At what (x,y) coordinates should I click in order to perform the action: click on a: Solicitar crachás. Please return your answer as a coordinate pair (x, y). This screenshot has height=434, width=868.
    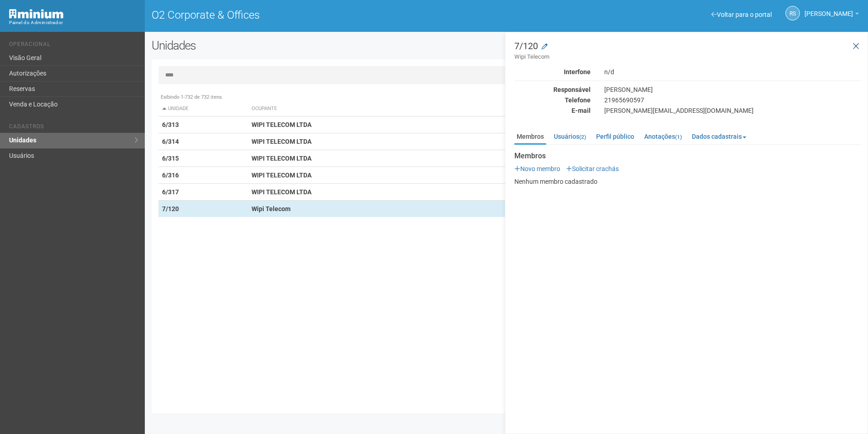
    Looking at the image, I should click on (593, 169).